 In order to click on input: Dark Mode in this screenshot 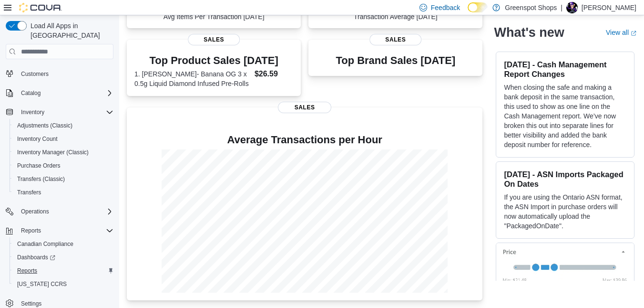, I will do `click(478, 7)`.